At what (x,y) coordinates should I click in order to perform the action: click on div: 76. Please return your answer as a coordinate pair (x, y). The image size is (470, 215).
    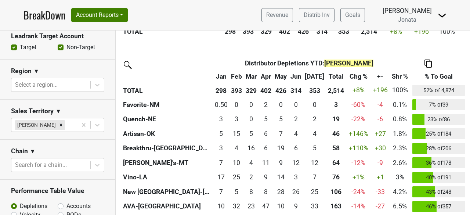
    Looking at the image, I should click on (336, 177).